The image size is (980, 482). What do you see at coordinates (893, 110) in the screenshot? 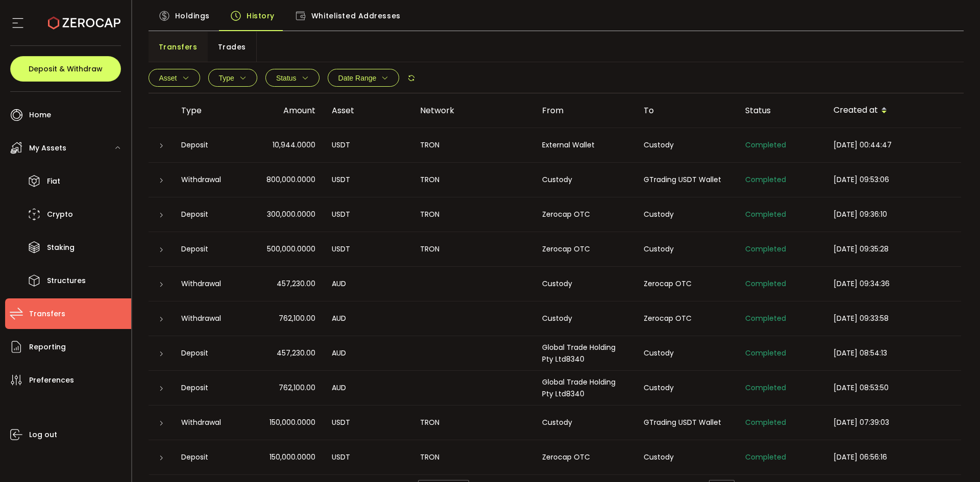
I see `div: Created at` at bounding box center [893, 110].